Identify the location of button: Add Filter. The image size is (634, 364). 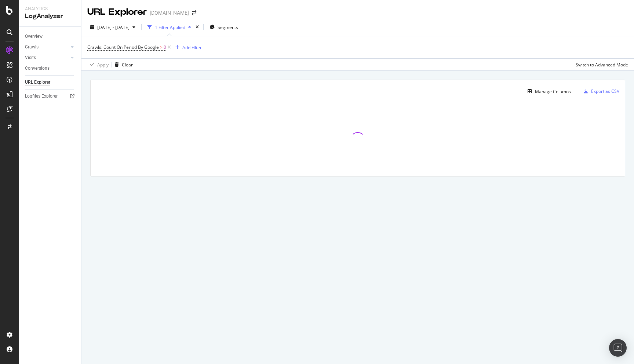
(187, 47).